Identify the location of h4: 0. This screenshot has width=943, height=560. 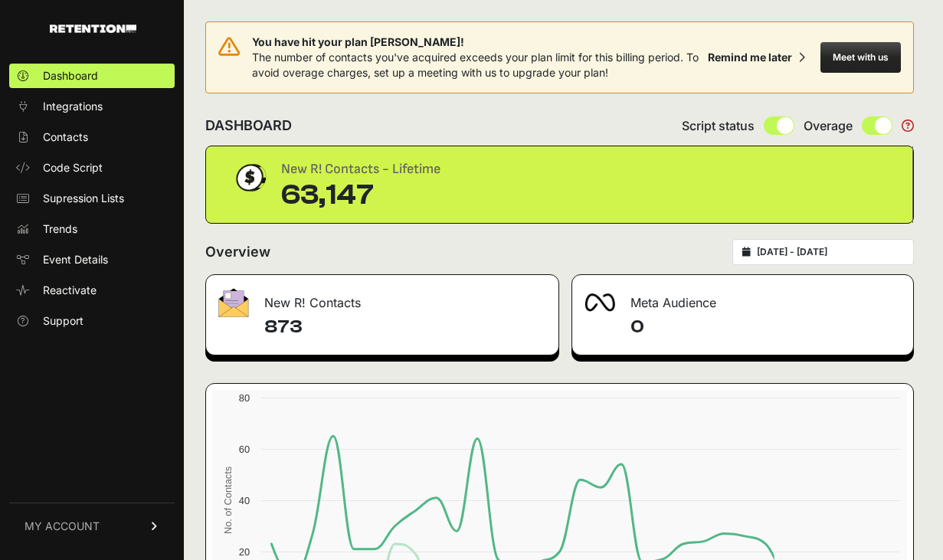
(766, 327).